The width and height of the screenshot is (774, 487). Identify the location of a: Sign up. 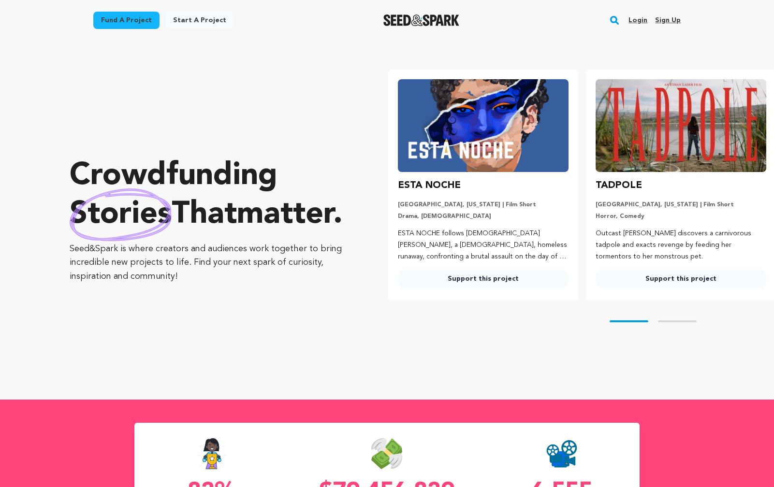
(668, 20).